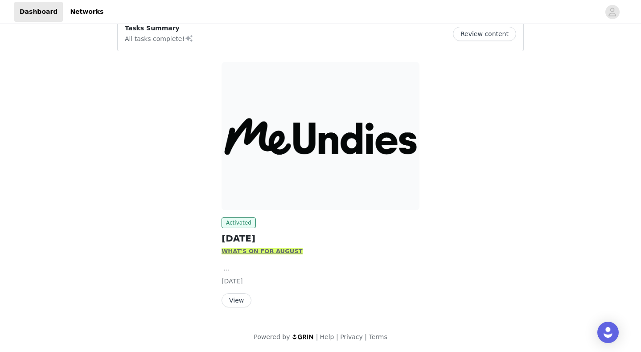 The width and height of the screenshot is (641, 352). What do you see at coordinates (377, 337) in the screenshot?
I see `a: Terms` at bounding box center [377, 337].